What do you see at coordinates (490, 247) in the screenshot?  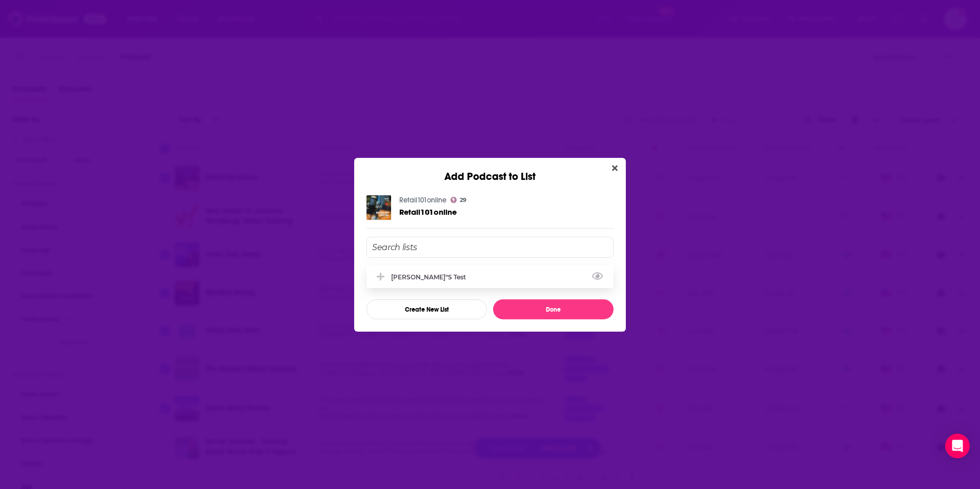 I see `input: Search lists` at bounding box center [490, 247].